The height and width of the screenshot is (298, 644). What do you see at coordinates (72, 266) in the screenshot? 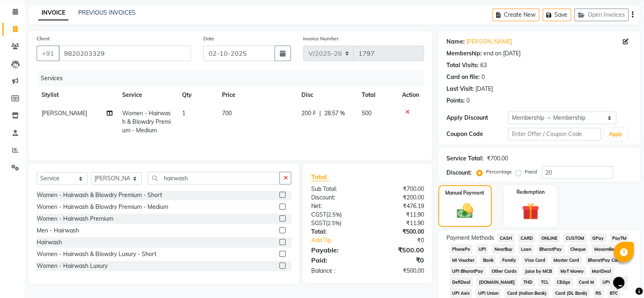
I see `div: Women - Hairwash Luxury` at bounding box center [72, 266].